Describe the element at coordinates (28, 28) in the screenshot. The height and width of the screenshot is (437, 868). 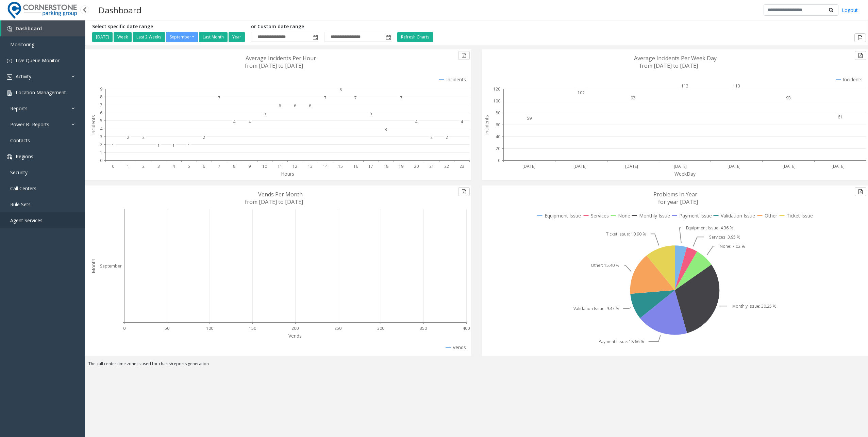
I see `span: Dashboard` at that location.